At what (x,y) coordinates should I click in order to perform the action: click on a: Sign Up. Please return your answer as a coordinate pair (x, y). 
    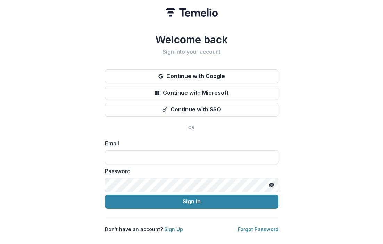
    Looking at the image, I should click on (174, 229).